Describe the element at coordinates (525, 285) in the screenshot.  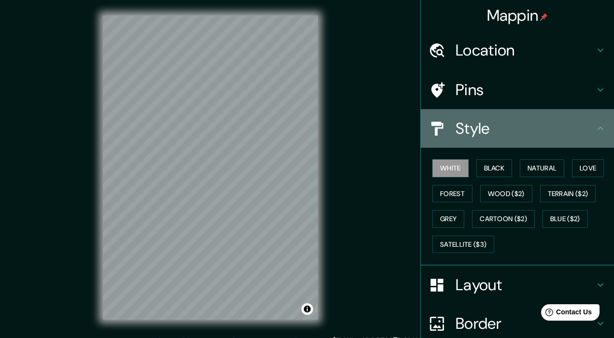
I see `h4: Layout` at that location.